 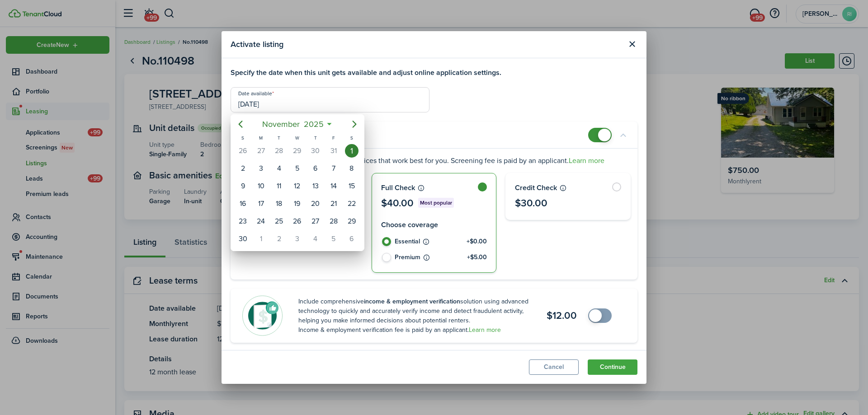 What do you see at coordinates (316, 186) in the screenshot?
I see `div: Thursday, November 13, 2025` at bounding box center [316, 186].